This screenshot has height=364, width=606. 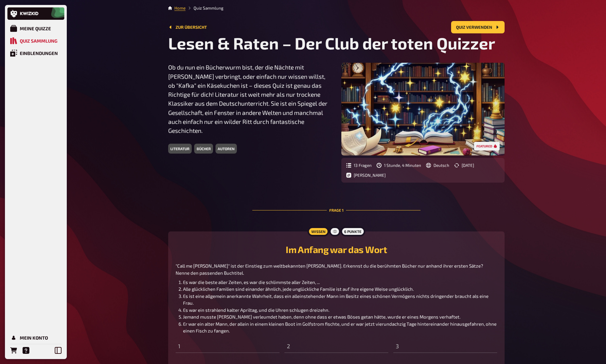 I want to click on div: Einblendungen, so click(x=39, y=53).